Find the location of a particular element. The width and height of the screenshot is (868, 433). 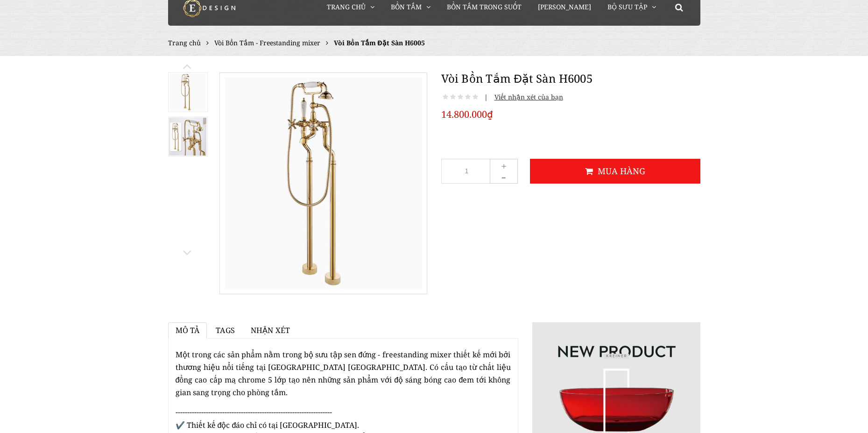

span: Bồn Tắm is located at coordinates (406, 7).